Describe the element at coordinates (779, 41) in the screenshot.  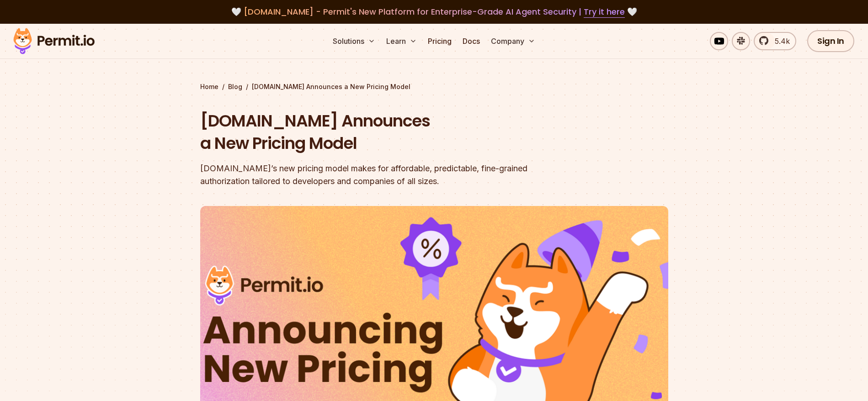
I see `span: 5.4k` at that location.